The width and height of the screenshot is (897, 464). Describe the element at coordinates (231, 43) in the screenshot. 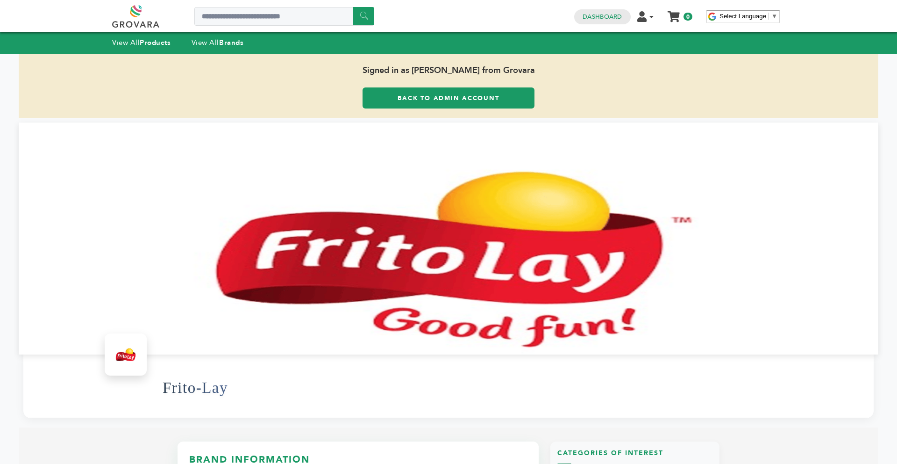

I see `strong: Brands` at that location.